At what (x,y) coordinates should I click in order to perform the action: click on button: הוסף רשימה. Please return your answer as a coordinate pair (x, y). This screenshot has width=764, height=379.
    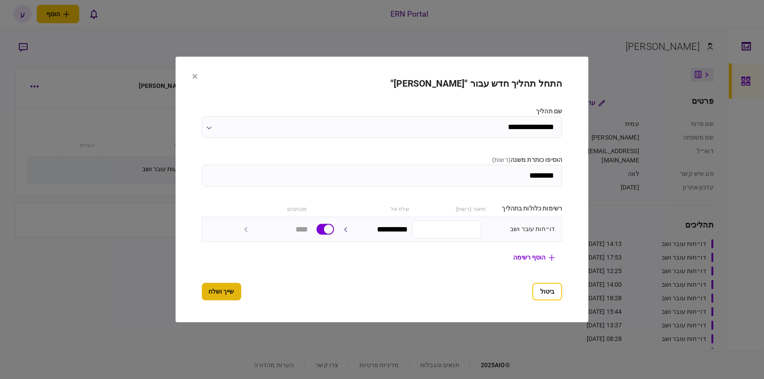
    Looking at the image, I should click on (534, 258).